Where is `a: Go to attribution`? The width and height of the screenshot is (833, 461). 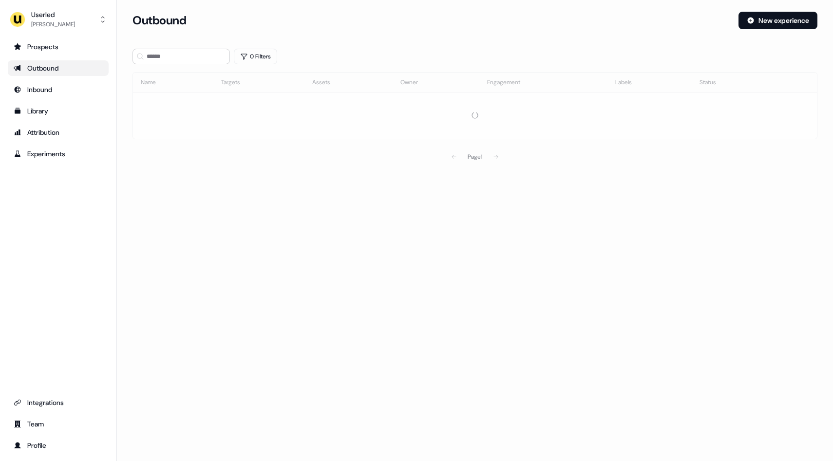 a: Go to attribution is located at coordinates (58, 132).